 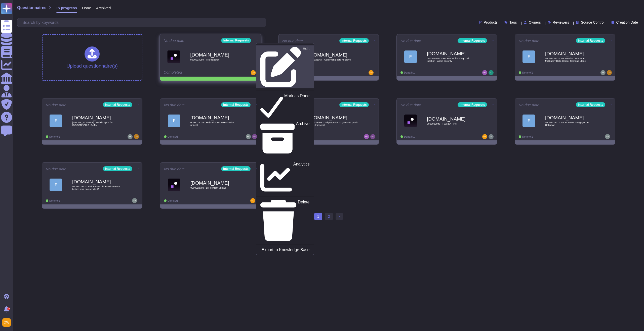 I want to click on span: In progress, so click(x=67, y=8).